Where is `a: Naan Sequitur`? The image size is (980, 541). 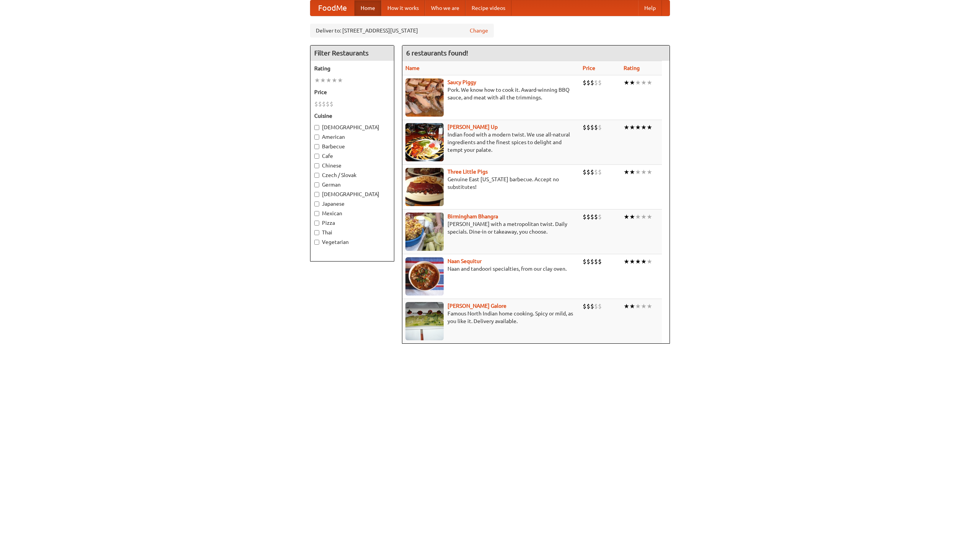
a: Naan Sequitur is located at coordinates (465, 262).